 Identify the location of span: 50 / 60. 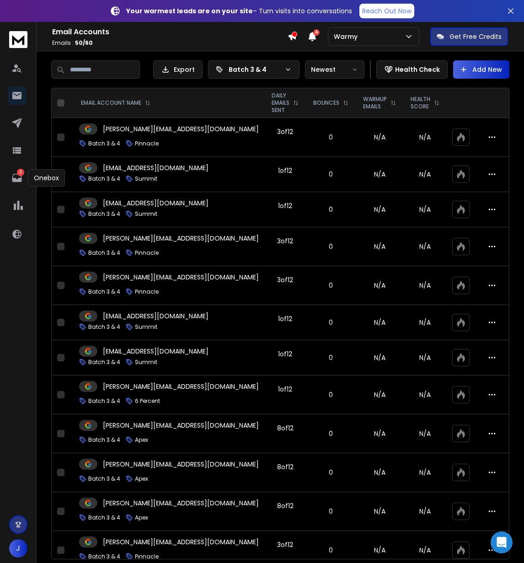
(84, 43).